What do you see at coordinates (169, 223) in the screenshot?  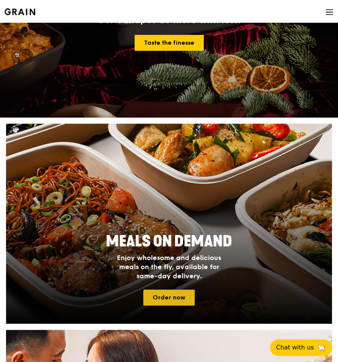 I see `a: Meals On DemandEnjoy wholesome and delicious meals on the fly, available for same-day delivery.Or...` at bounding box center [169, 223].